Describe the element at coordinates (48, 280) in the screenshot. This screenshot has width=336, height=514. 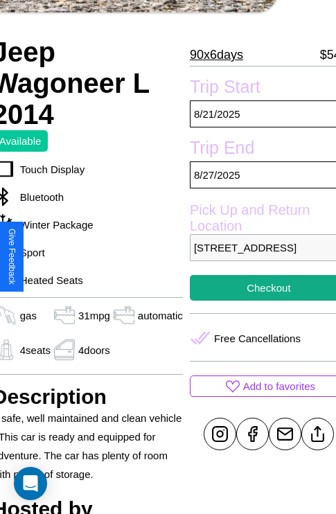
I see `p: Heated Seats` at that location.